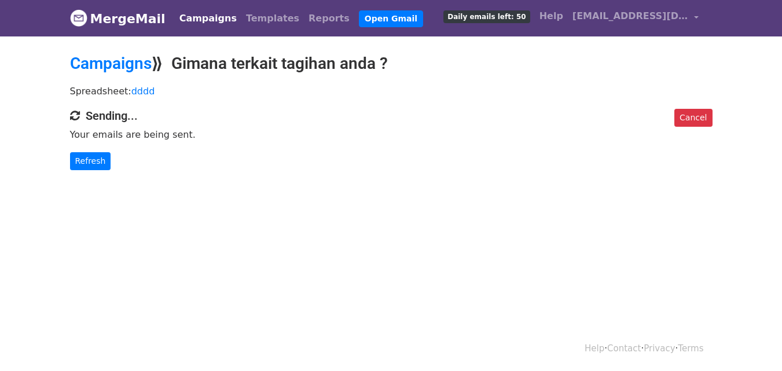  What do you see at coordinates (391, 91) in the screenshot?
I see `p: Spreadsheet:` at bounding box center [391, 91].